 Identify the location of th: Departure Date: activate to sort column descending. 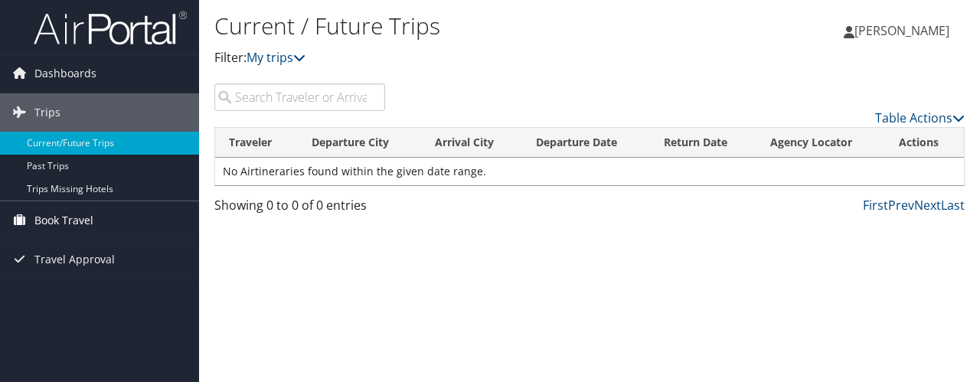
(586, 142).